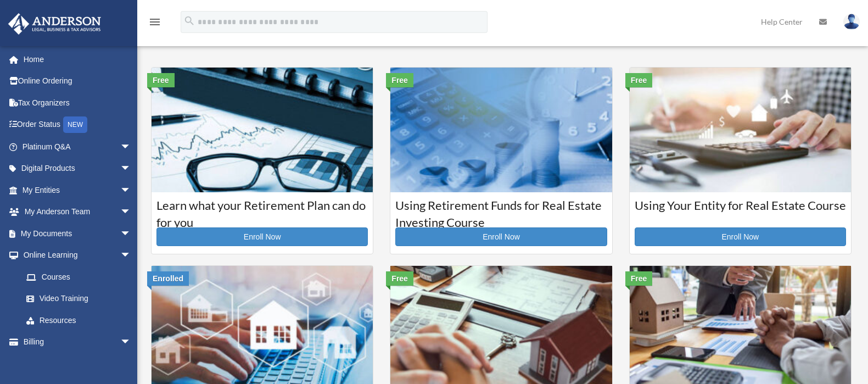 The image size is (868, 384). What do you see at coordinates (75, 124) in the screenshot?
I see `div: NEW` at bounding box center [75, 124].